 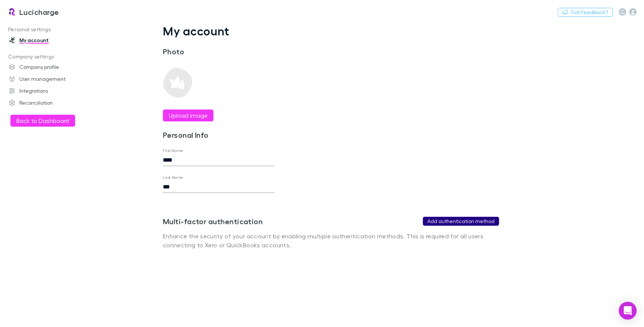 I want to click on div: Open Intercom Messenger, so click(x=628, y=311).